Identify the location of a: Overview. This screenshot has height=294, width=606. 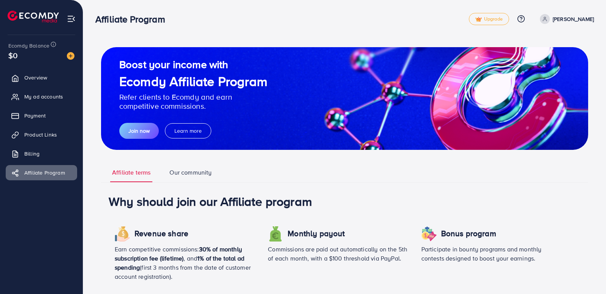
(41, 77).